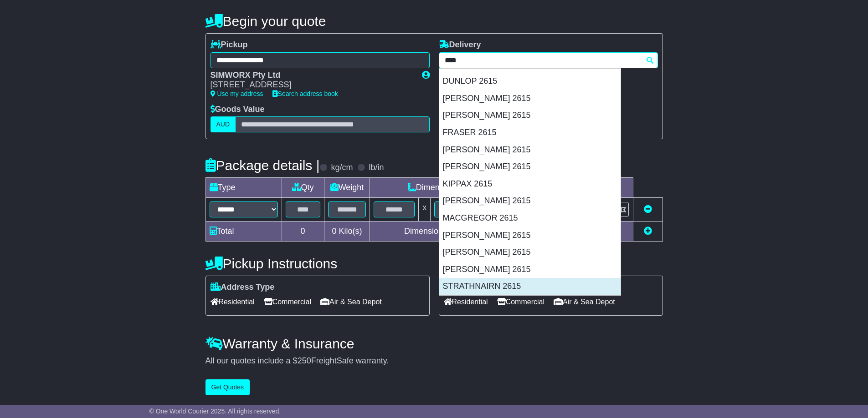 The image size is (868, 418). I want to click on td: Qty, so click(302, 188).